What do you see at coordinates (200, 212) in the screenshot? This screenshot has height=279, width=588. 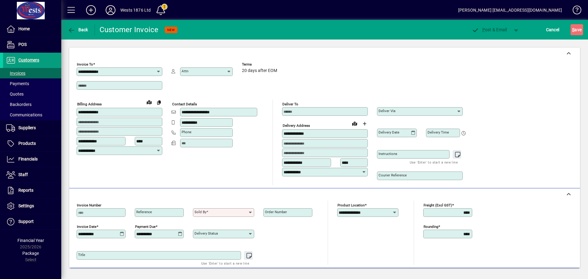 I see `mat-label: Sold by` at bounding box center [200, 212].